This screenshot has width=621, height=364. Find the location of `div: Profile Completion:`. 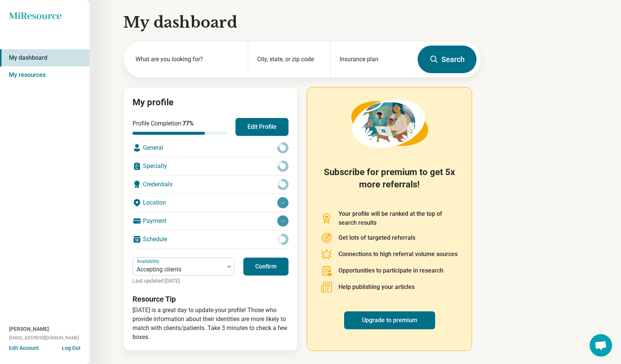

div: Profile Completion: is located at coordinates (179, 127).